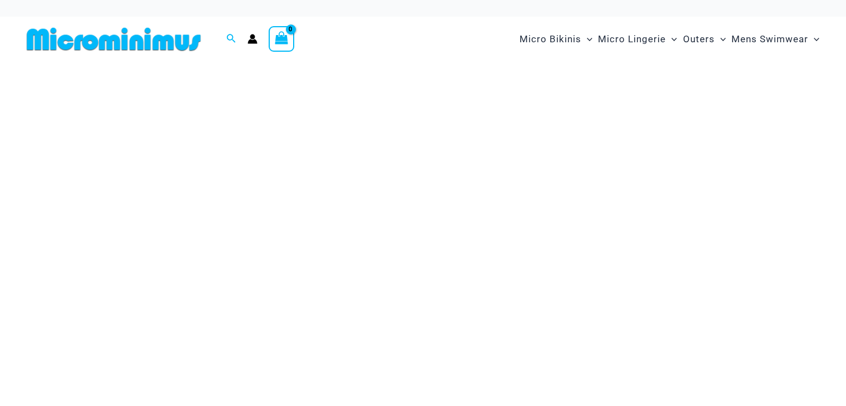 The height and width of the screenshot is (406, 846). What do you see at coordinates (669, 39) in the screenshot?
I see `nav: Site Navigation` at bounding box center [669, 39].